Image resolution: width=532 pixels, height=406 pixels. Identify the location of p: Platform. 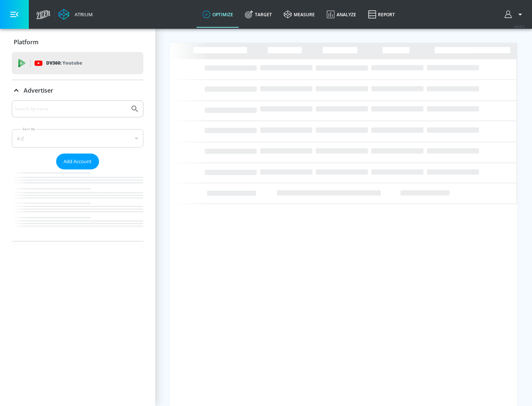
(26, 42).